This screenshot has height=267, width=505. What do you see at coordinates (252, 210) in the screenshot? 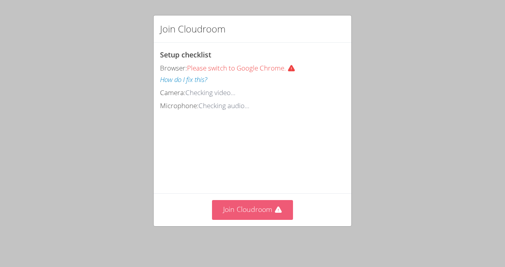
I see `button: Join Cloudroom` at bounding box center [252, 210].